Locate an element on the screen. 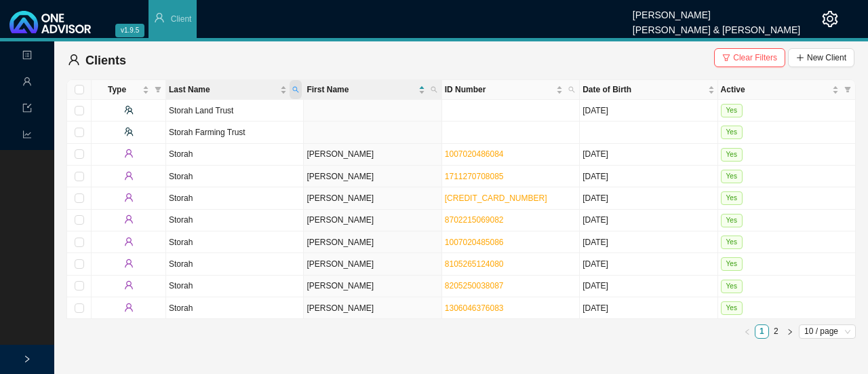 Image resolution: width=868 pixels, height=374 pixels. span: New Client is located at coordinates (827, 57).